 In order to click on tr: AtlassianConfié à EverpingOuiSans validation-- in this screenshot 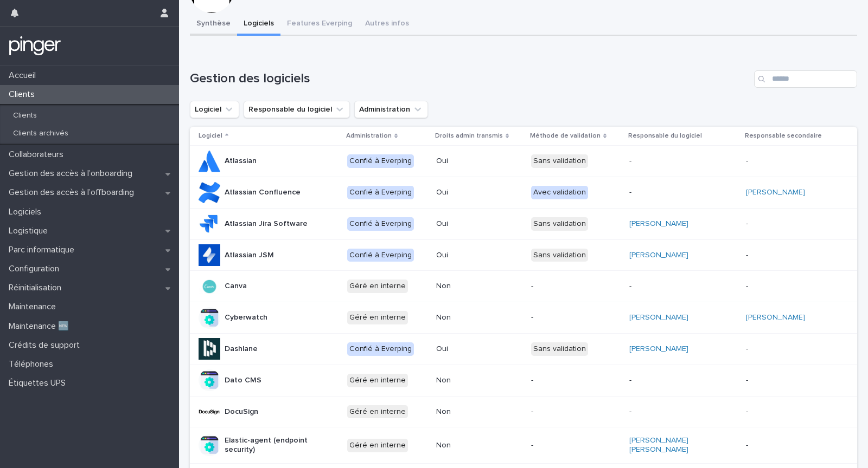, I will do `click(523, 161)`.